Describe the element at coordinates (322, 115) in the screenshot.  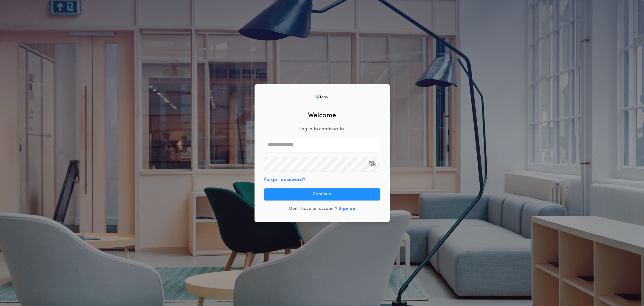
I see `h2: Welcome` at that location.